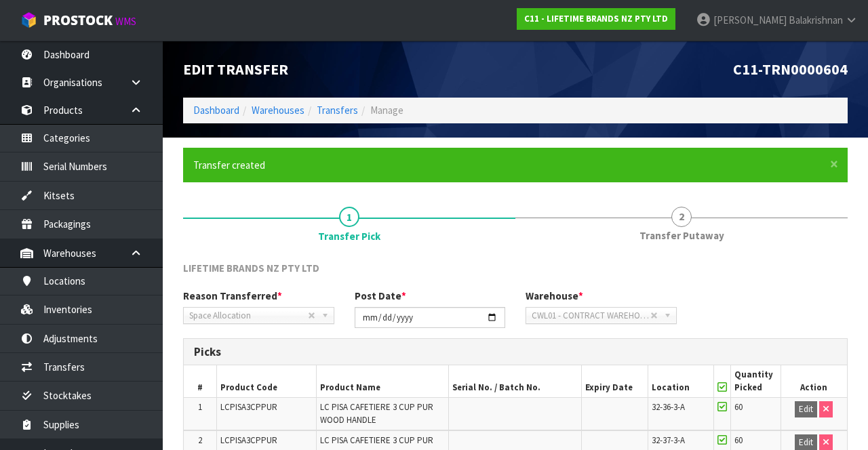  Describe the element at coordinates (235, 69) in the screenshot. I see `span: Edit Transfer` at that location.